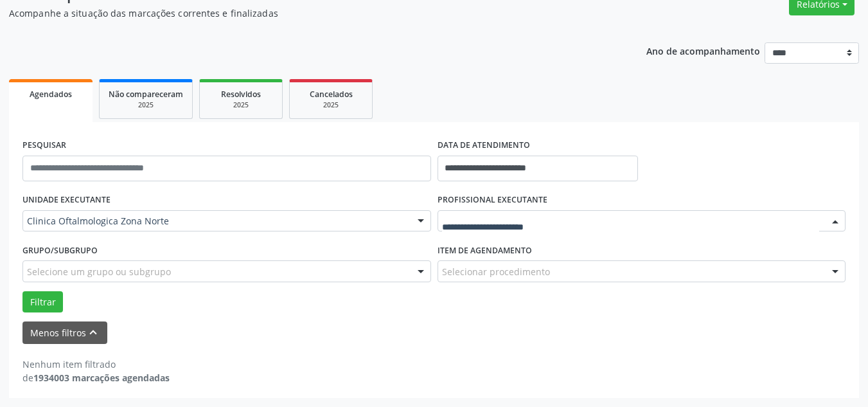  I want to click on span: Agendados, so click(50, 94).